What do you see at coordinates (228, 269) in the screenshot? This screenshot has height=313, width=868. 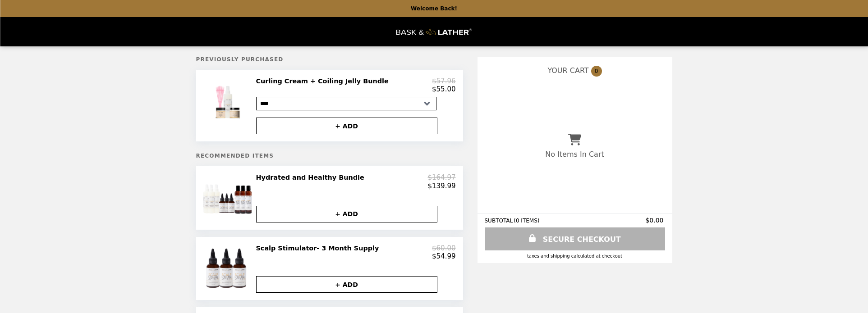 I see `img: Scalp Stimulator- 3 Month Supply` at bounding box center [228, 269].